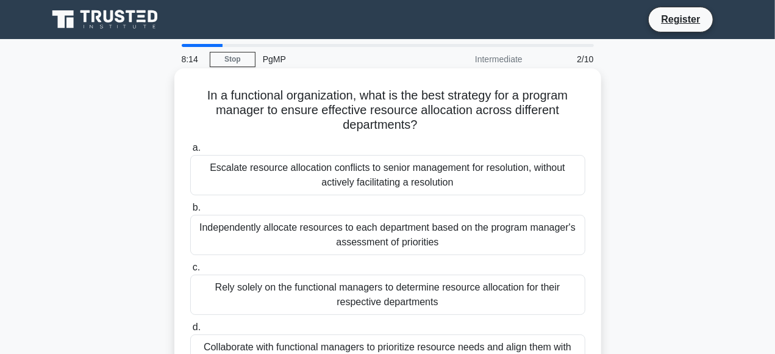 The image size is (775, 354). Describe the element at coordinates (388, 294) in the screenshot. I see `div: Rely solely on the functional managers to determine resource allocation for their respective depa...` at that location.